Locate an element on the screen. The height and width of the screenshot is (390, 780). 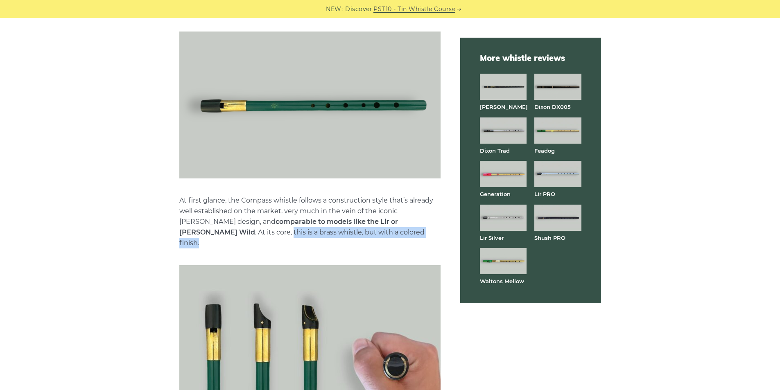
img: Waltons Mellow tin whistle full front view is located at coordinates (503, 261).